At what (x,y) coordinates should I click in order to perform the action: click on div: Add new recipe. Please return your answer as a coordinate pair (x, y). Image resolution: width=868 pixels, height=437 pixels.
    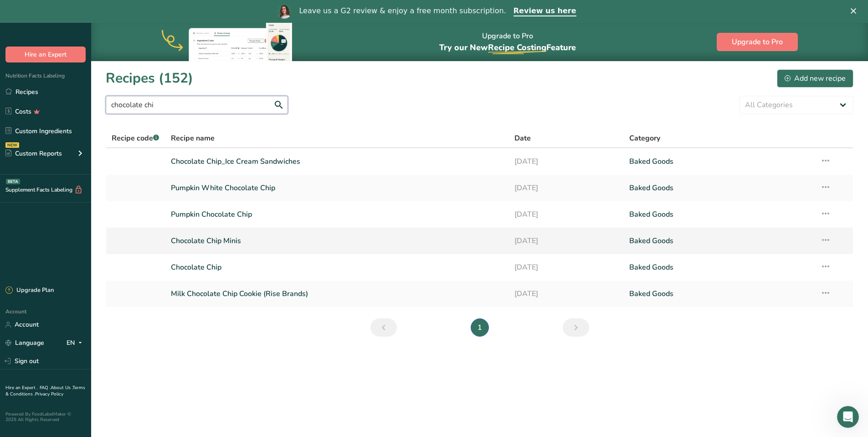
    Looking at the image, I should click on (816, 78).